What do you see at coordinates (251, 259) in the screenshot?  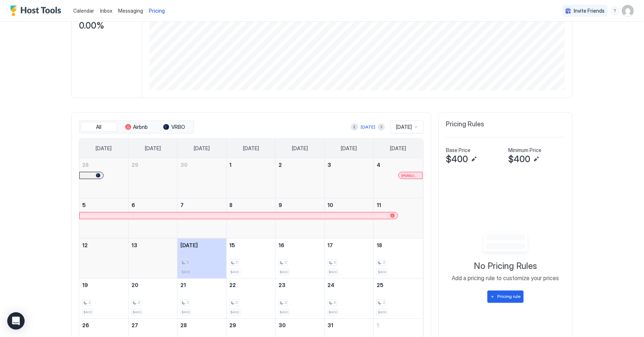 I see `td: October 15, 2025` at bounding box center [251, 259].